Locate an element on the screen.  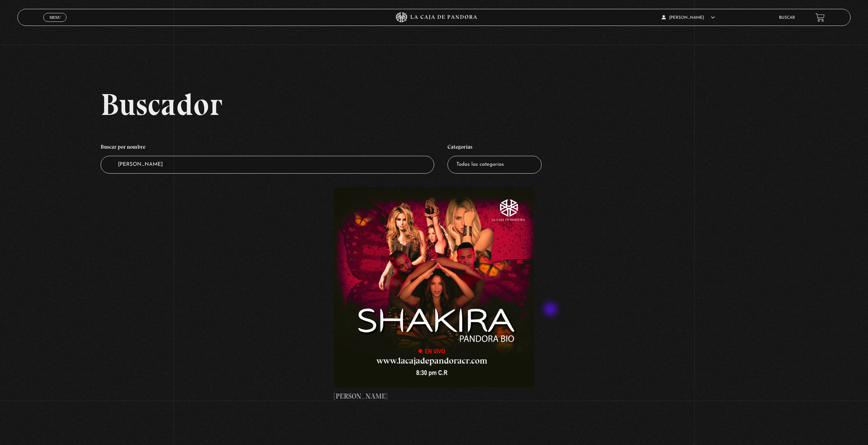
h4: Buscar por nombre is located at coordinates (267, 148).